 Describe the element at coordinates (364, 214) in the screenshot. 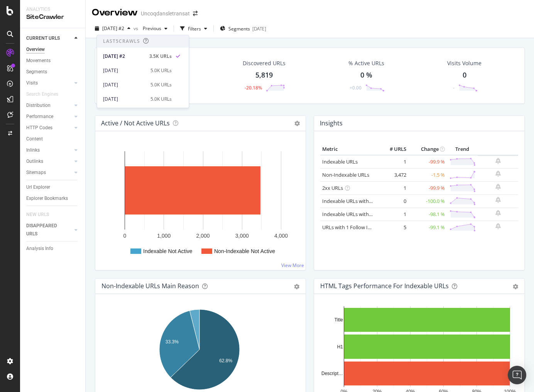

I see `a: Indexable URLs with Bad Description` at that location.